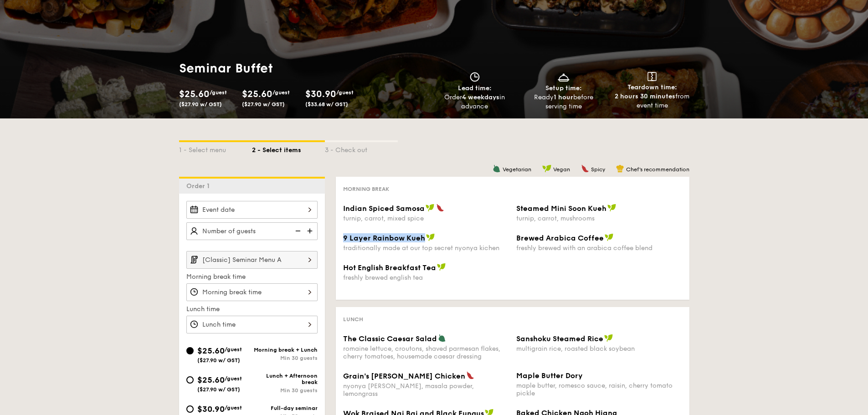 This screenshot has height=415, width=868. I want to click on div: romaine lettuce, croutons, shaved parmesan flakes, cherry tomatoes, housemade caesar dressing, so click(426, 352).